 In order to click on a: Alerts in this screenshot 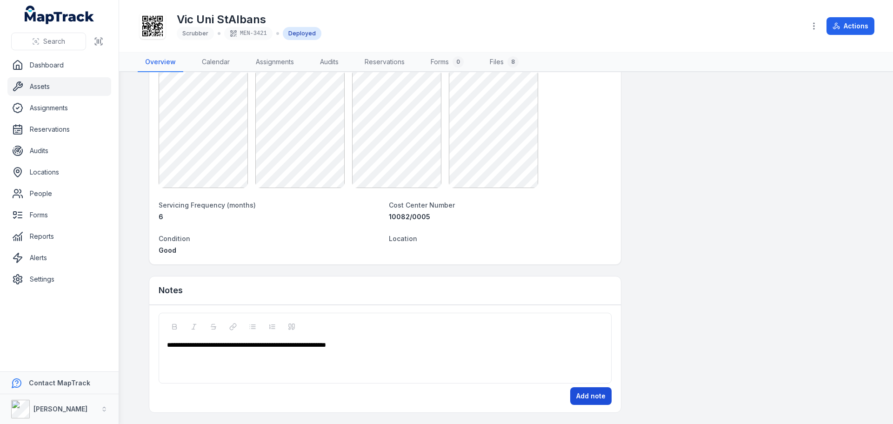, I will do `click(59, 258)`.